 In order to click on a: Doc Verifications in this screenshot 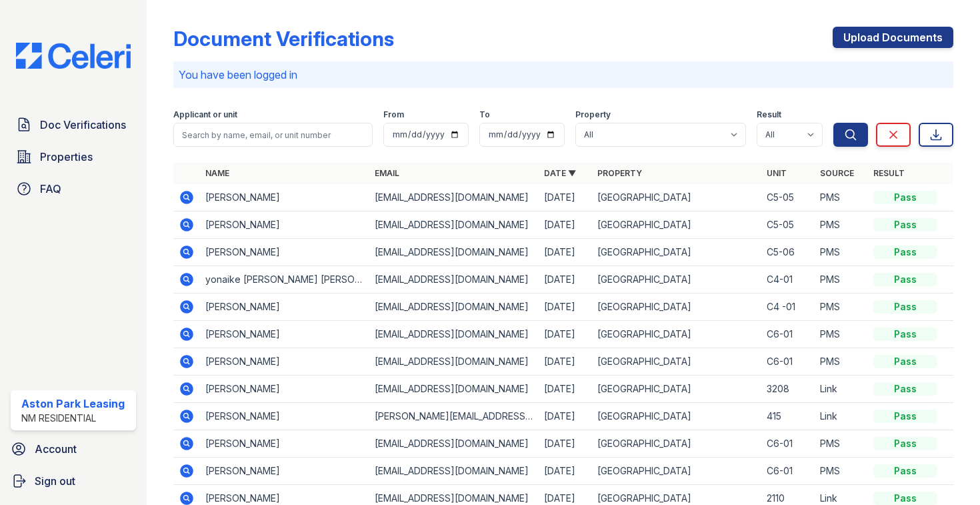, I will do `click(73, 125)`.